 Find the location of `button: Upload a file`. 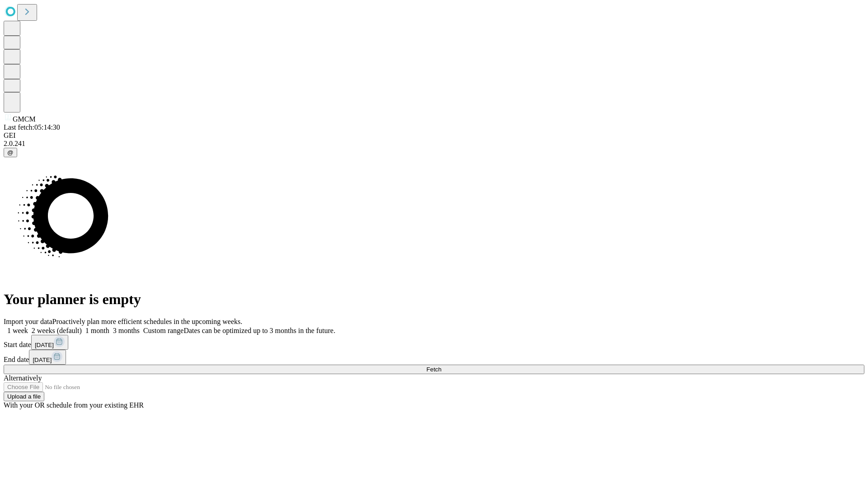

button: Upload a file is located at coordinates (24, 396).